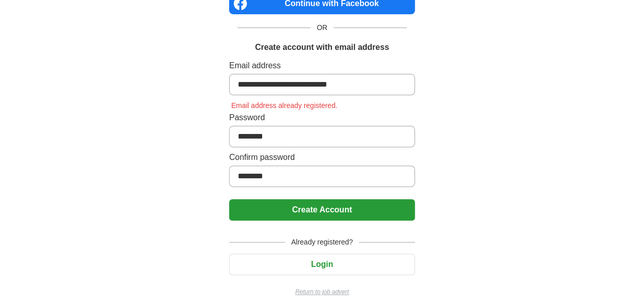  Describe the element at coordinates (321, 209) in the screenshot. I see `button: Create Account` at that location.